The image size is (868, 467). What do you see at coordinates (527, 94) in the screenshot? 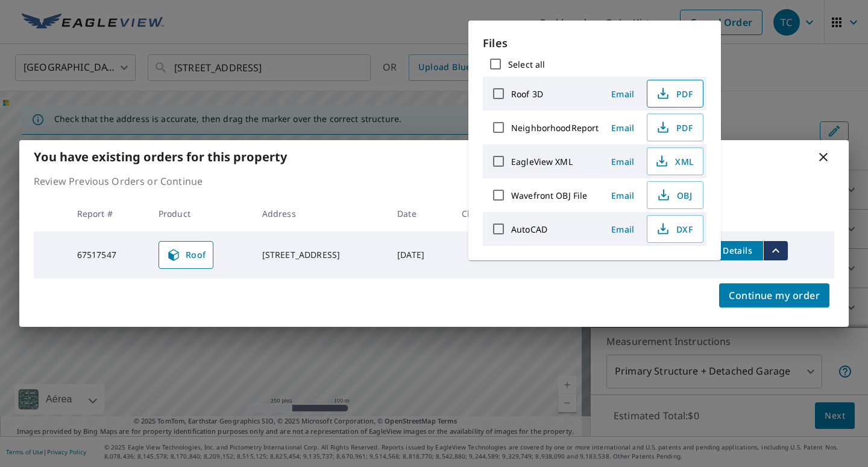
I see `label: Roof 3D` at bounding box center [527, 94].